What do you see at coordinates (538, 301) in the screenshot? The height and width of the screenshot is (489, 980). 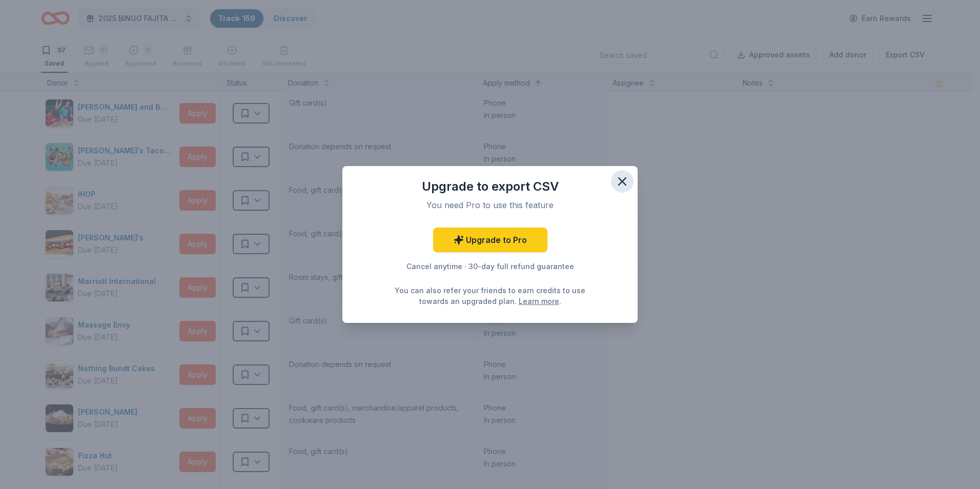 I see `a: Learn more` at bounding box center [538, 301].